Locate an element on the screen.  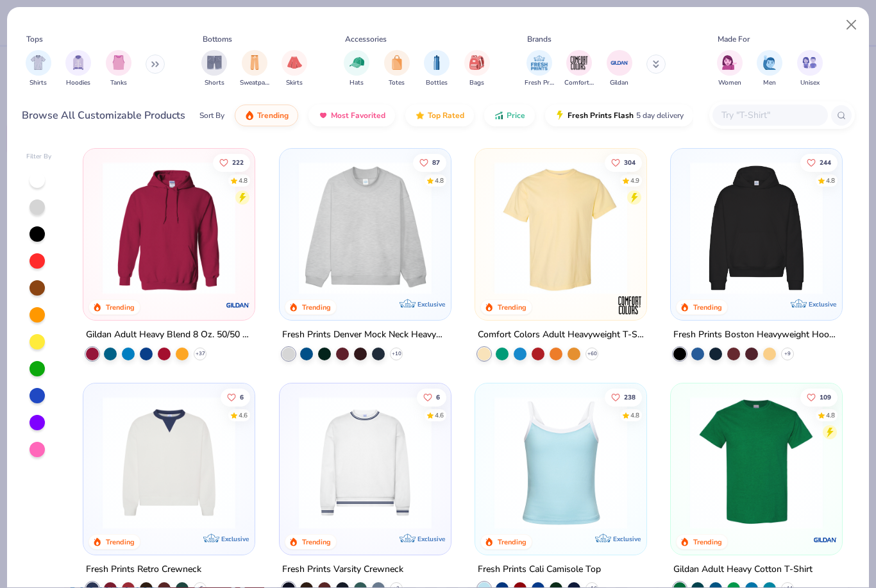
span: Men is located at coordinates (769, 83).